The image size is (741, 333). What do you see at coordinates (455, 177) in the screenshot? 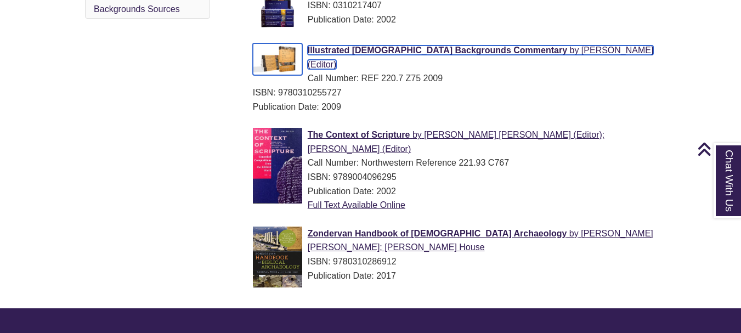
I see `div: ISBN: 9789004096295` at bounding box center [455, 177].